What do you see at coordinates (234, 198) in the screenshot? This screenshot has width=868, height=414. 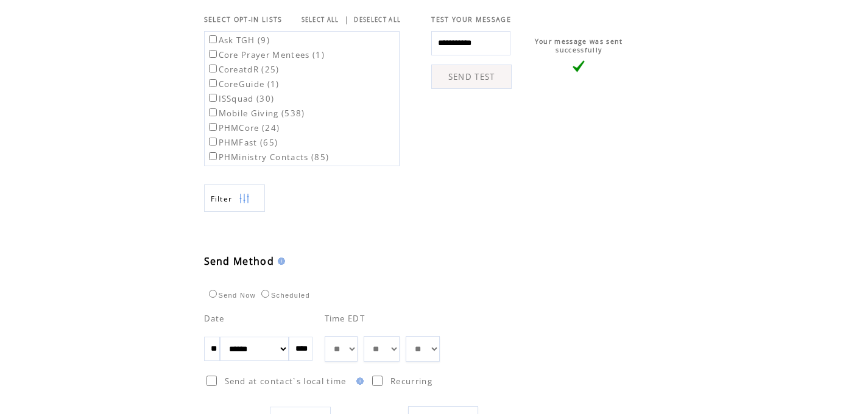 I see `a: Filter` at bounding box center [234, 198].